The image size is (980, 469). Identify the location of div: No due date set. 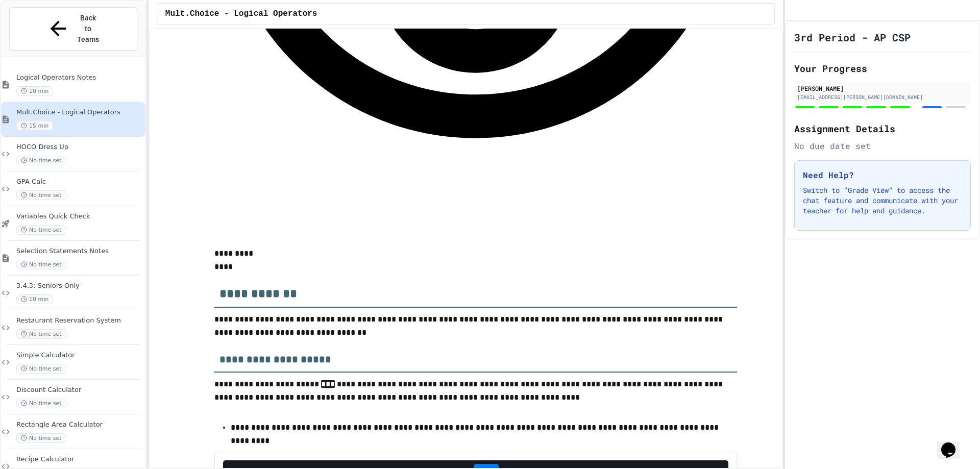
(883, 146).